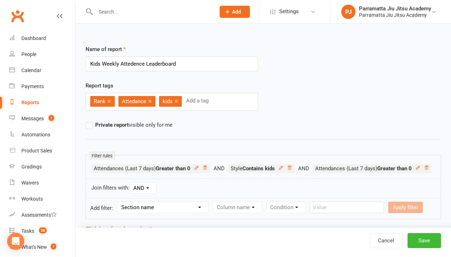  I want to click on div: PJ, so click(348, 12).